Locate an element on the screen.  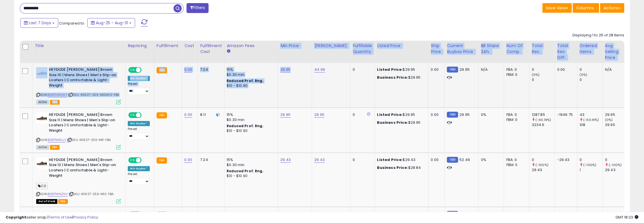
small: (-60.19%) is located at coordinates (543, 120).